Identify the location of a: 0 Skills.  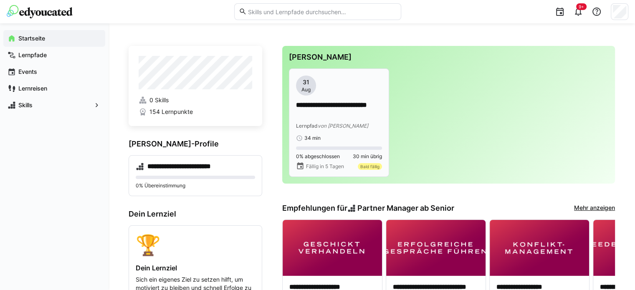
(195, 100).